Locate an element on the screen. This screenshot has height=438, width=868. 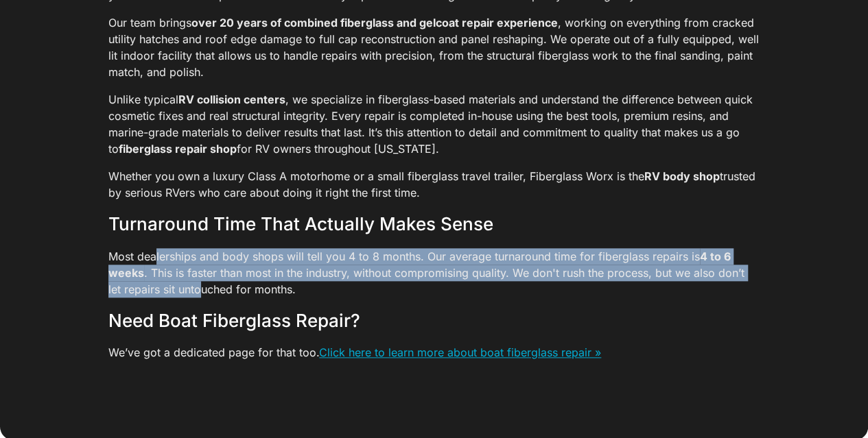
strong: over 20 years of combined fiberglass and gelcoat repair experience is located at coordinates (375, 22).